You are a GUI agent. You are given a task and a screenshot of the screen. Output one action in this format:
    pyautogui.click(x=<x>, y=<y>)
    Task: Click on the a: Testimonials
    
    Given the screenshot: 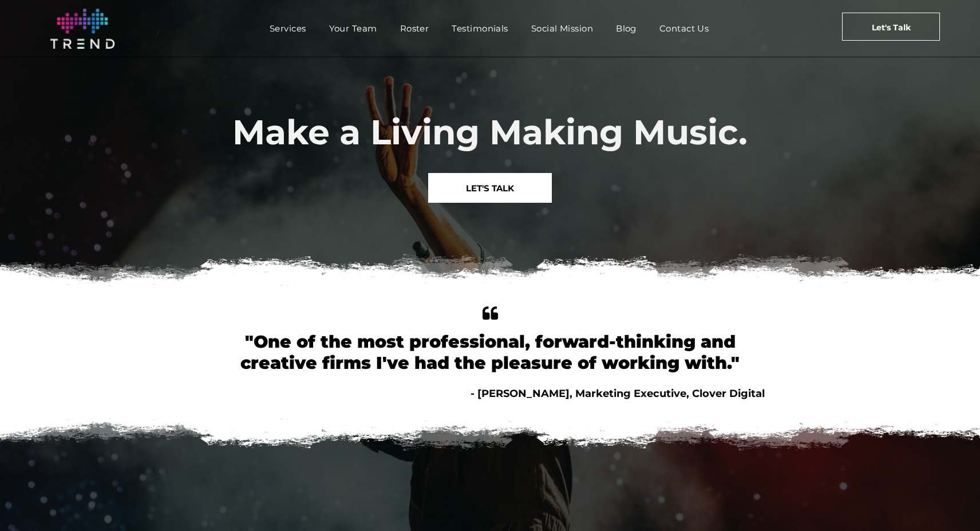 What is the action you would take?
    pyautogui.click(x=480, y=28)
    